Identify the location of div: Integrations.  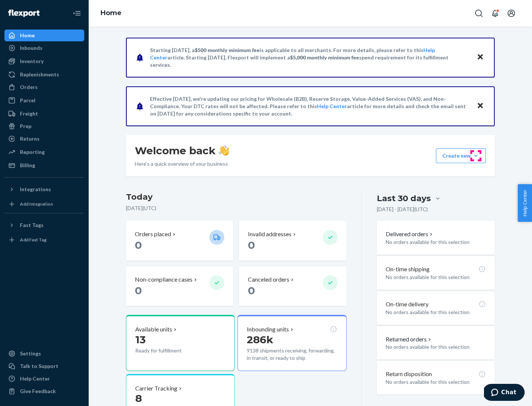
(36, 189).